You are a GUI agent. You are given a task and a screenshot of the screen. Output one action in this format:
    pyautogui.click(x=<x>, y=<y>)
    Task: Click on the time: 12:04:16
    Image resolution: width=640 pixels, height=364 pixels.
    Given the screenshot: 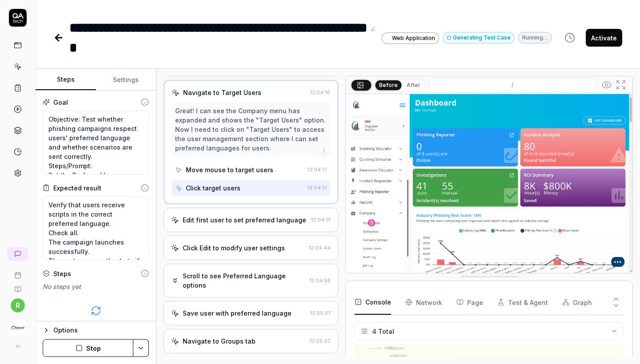 What is the action you would take?
    pyautogui.click(x=320, y=92)
    